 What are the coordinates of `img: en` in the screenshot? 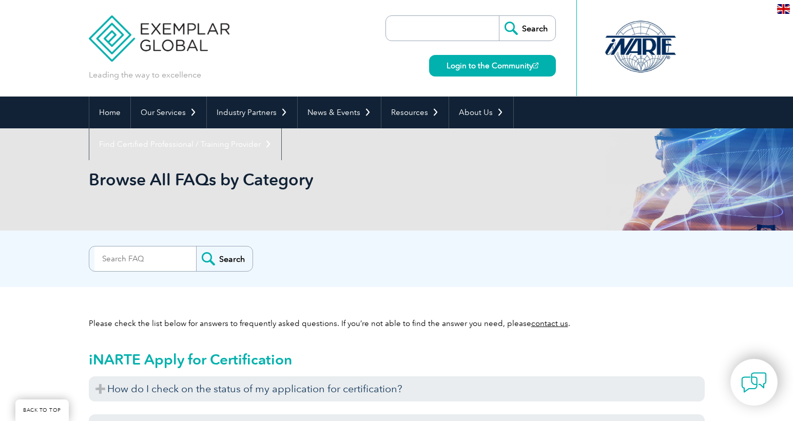 It's located at (783, 9).